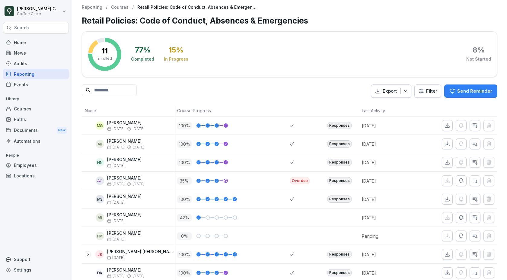 This screenshot has height=280, width=507. Describe the element at coordinates (142, 59) in the screenshot. I see `div: Completed` at that location.